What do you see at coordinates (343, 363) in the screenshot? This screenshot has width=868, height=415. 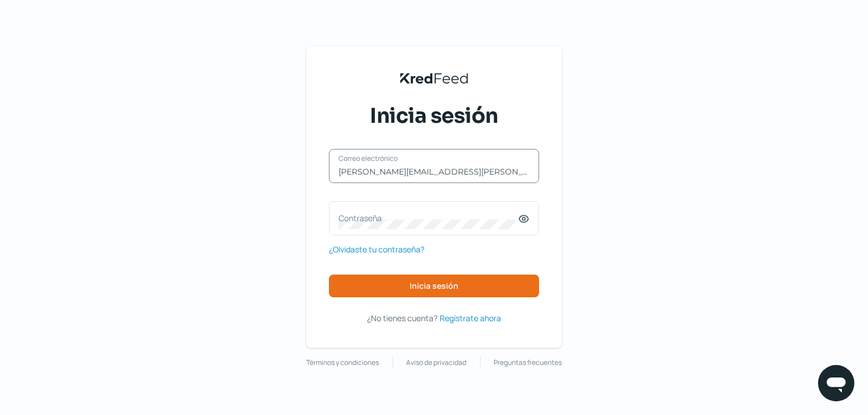 I see `span: Términos y condiciones` at bounding box center [343, 363].